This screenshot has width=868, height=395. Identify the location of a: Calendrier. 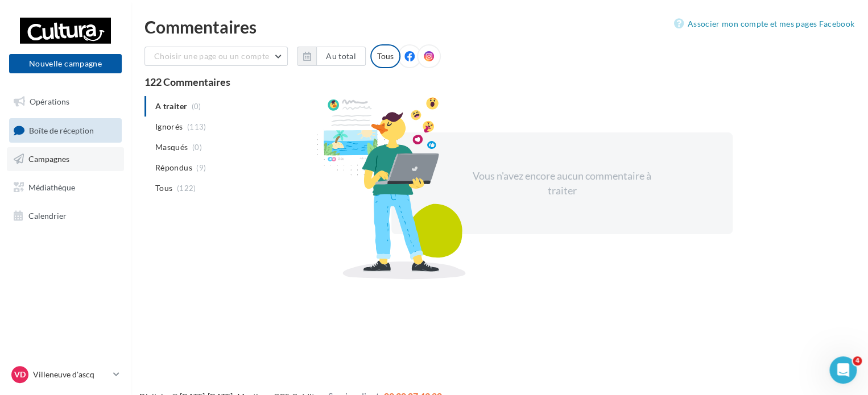
(65, 216).